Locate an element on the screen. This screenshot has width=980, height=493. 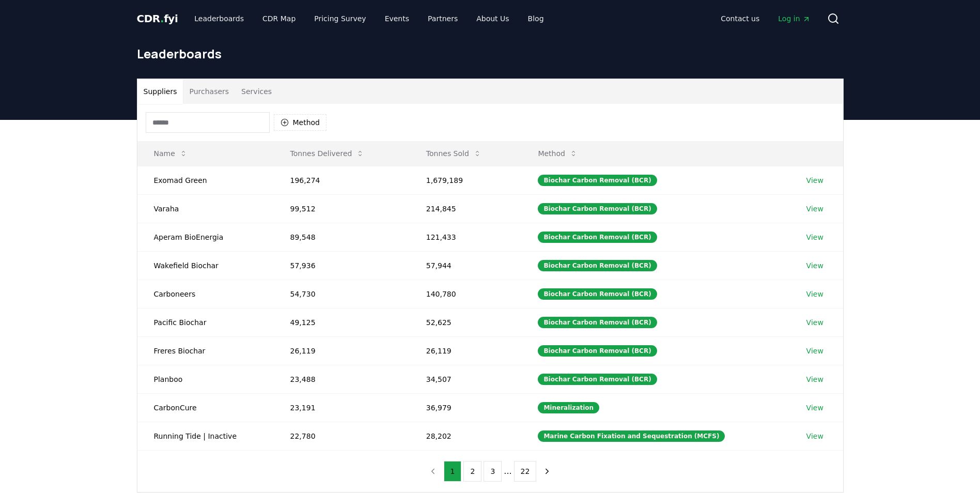
span: Log in is located at coordinates (794, 18).